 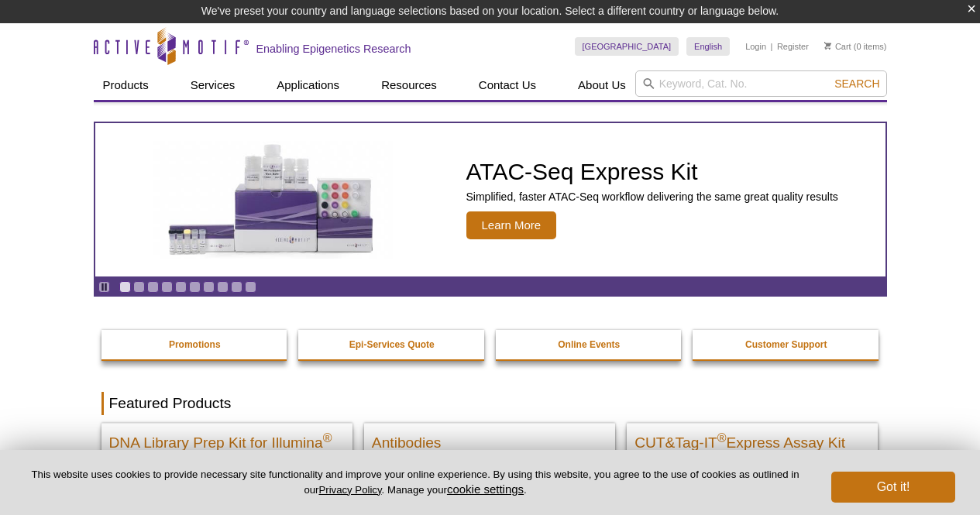 I want to click on a: About Us, so click(x=602, y=85).